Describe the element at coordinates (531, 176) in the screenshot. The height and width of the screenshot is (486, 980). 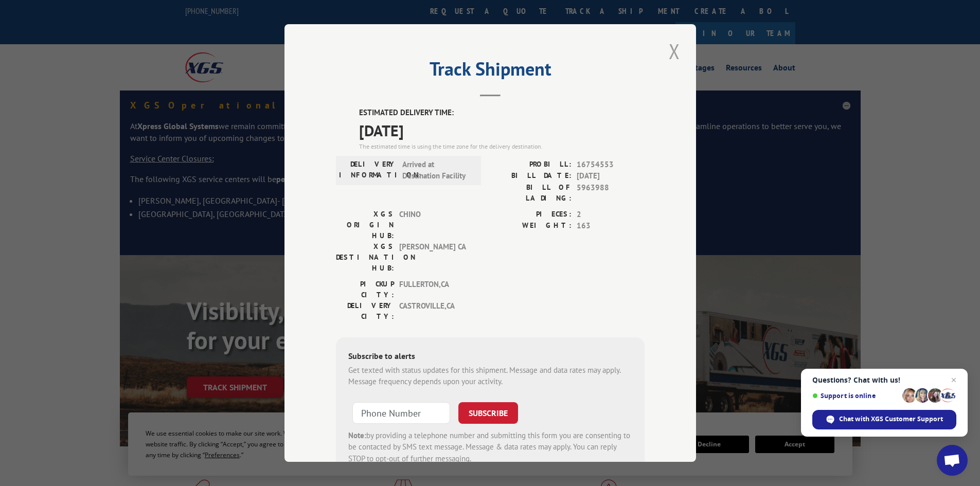
I see `label: BILL DATE:` at that location.